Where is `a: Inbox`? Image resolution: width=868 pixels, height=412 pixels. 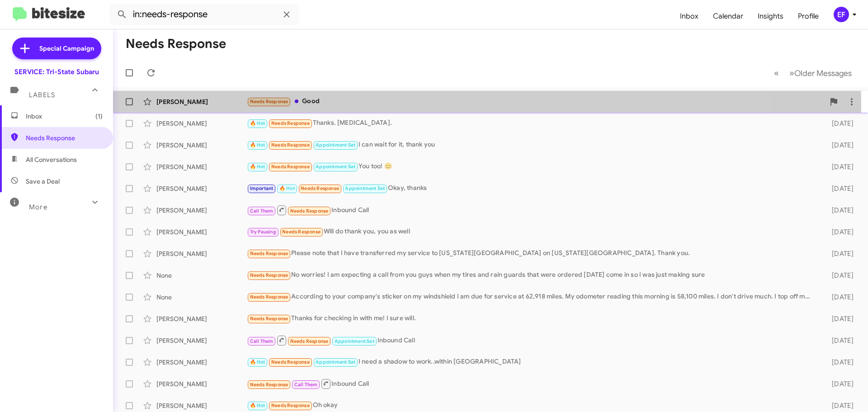
a: Inbox is located at coordinates (689, 17).